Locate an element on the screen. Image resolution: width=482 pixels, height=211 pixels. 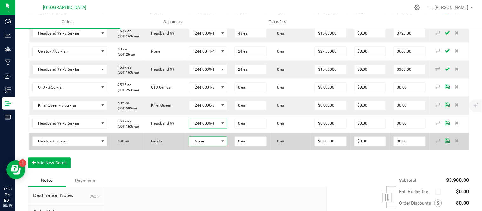
div: Payments is located at coordinates (85, 181).